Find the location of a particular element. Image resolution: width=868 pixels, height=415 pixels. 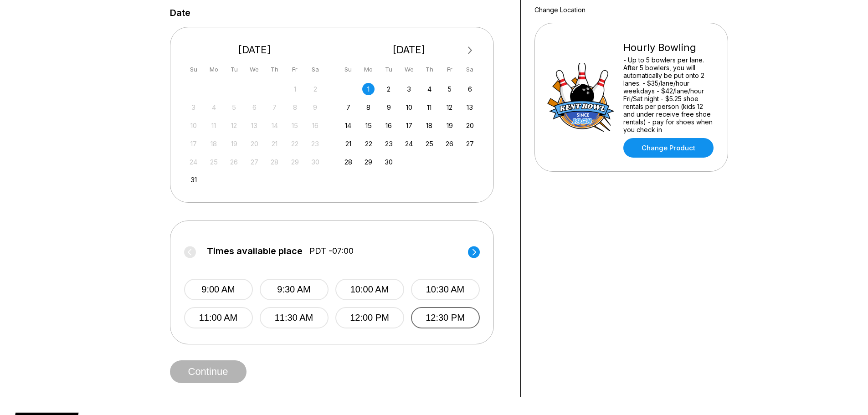

div: Choose Monday, September 15th, 2025 is located at coordinates (368, 125).